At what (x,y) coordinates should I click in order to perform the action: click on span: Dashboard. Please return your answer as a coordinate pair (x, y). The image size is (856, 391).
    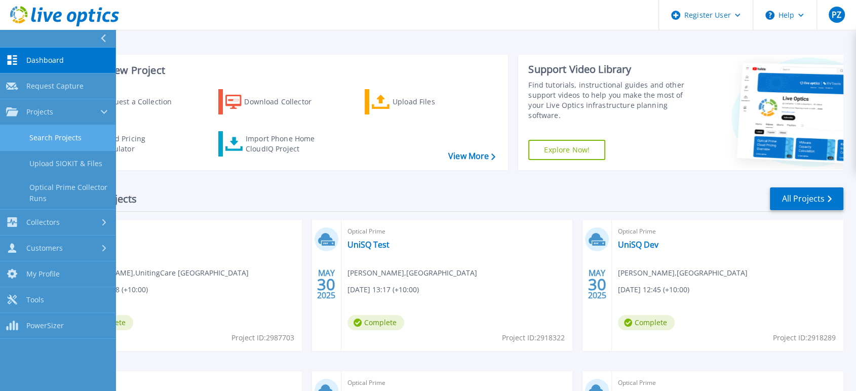
    Looking at the image, I should click on (45, 60).